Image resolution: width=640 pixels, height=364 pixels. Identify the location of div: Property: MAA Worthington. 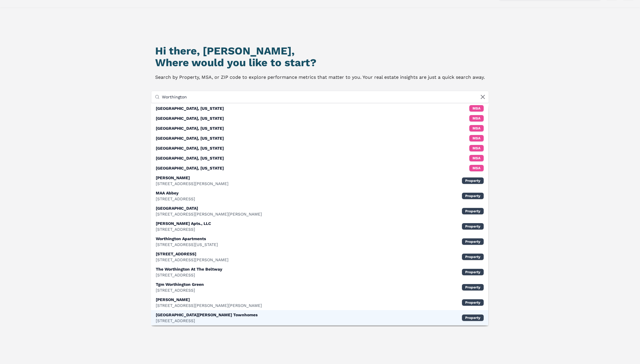
(319, 181).